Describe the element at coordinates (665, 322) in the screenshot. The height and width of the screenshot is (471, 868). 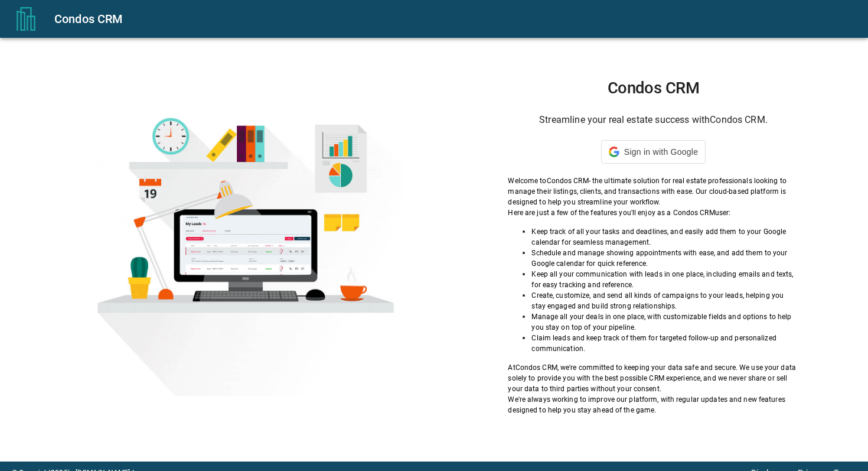
I see `p: Manage all your deals in one place, with customizable fields and options to help you stay on top ...` at that location.